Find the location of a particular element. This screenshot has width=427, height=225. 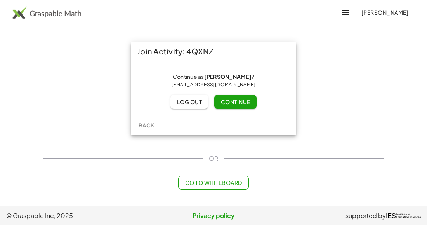

span: Go to Whiteboard is located at coordinates (213, 183).